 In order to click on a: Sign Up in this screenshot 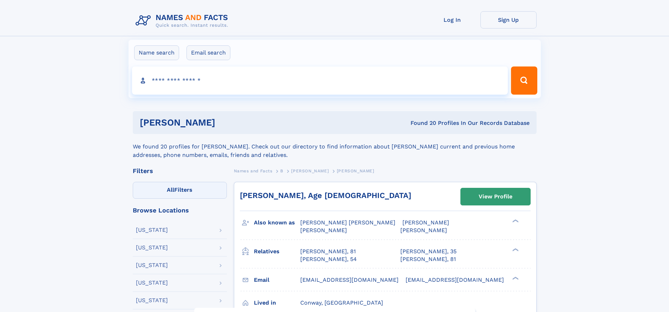, I will do `click(509, 20)`.